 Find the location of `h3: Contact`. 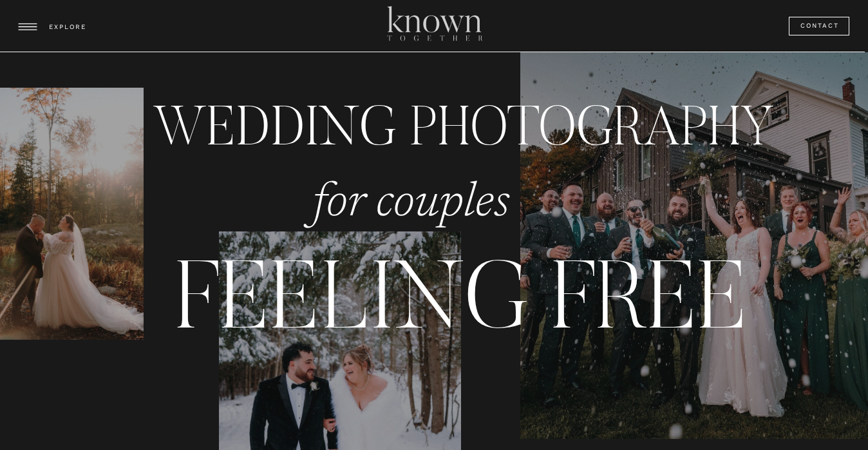

h3: Contact is located at coordinates (820, 26).